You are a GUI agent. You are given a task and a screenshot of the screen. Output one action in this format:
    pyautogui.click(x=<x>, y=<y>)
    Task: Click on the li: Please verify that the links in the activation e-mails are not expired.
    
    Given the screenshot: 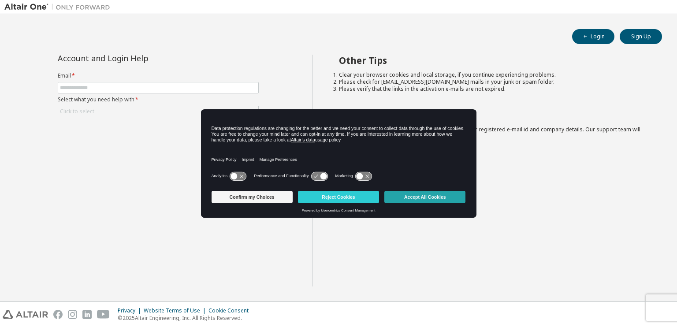 What is the action you would take?
    pyautogui.click(x=493, y=89)
    